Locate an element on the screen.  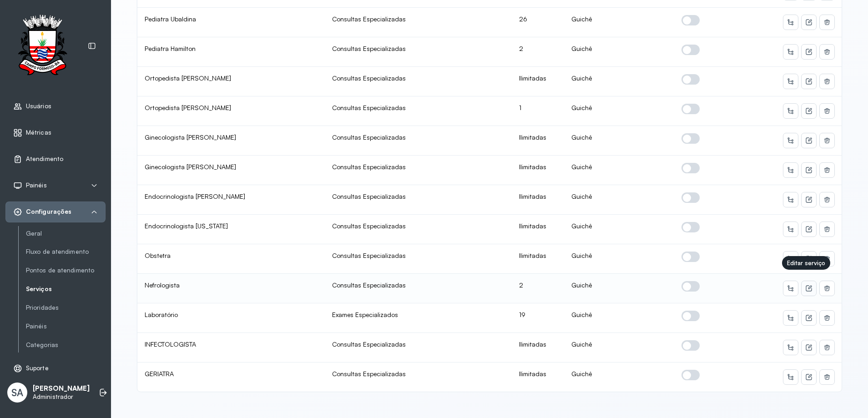
td: 1 is located at coordinates (538, 111).